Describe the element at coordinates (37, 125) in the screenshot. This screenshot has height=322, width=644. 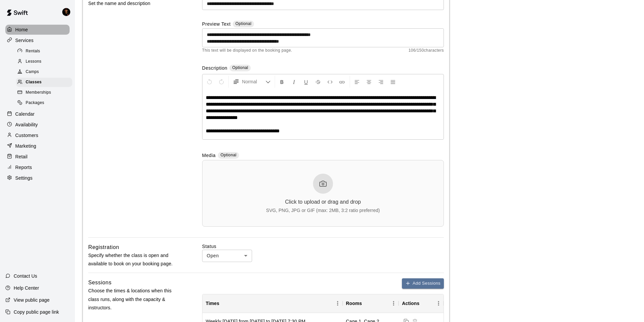
I see `a: Availability` at that location.